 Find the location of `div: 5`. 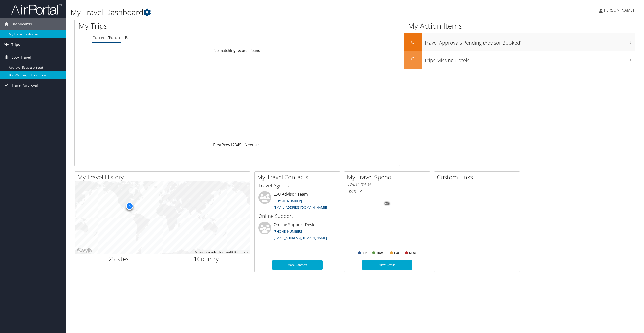

div: 5 is located at coordinates (130, 206).